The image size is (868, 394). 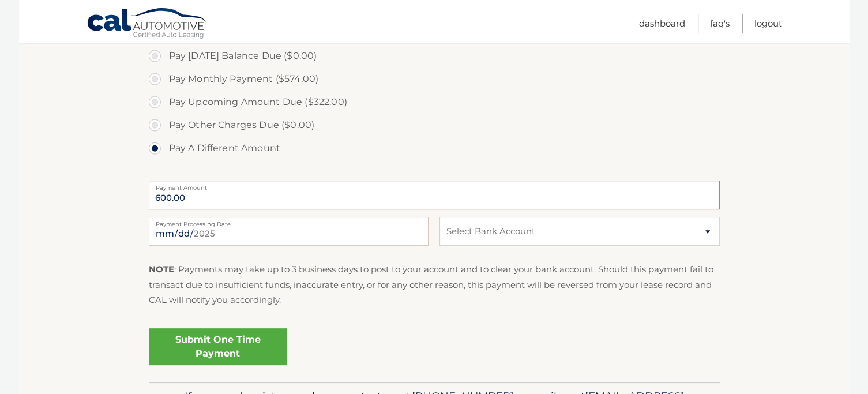 What do you see at coordinates (434, 102) in the screenshot?
I see `label: Pay Upcoming Amount Due ($322.00)` at bounding box center [434, 102].